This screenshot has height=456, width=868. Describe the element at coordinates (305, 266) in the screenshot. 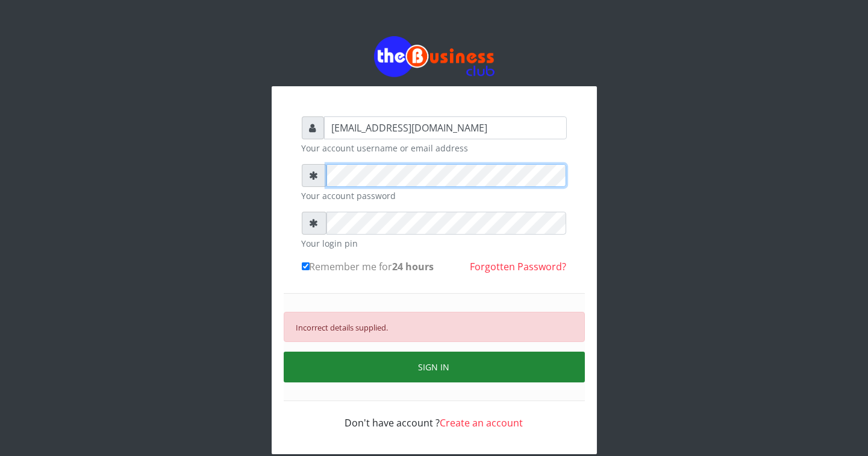

I see `input: Remember me for24 hours` at that location.